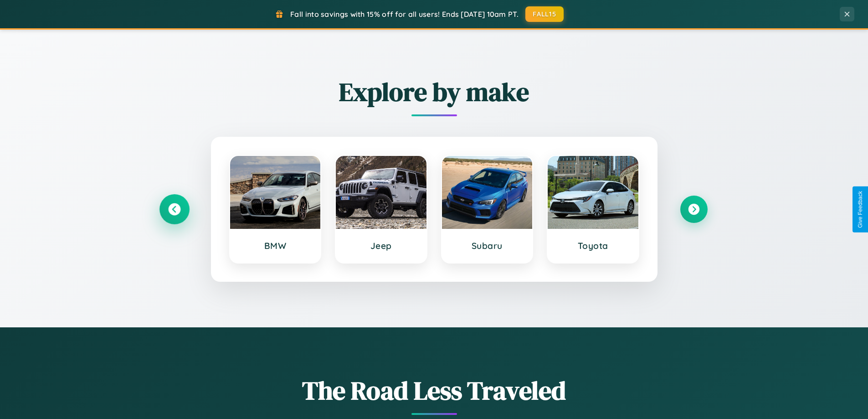  I want to click on h3: Jeep, so click(381, 246).